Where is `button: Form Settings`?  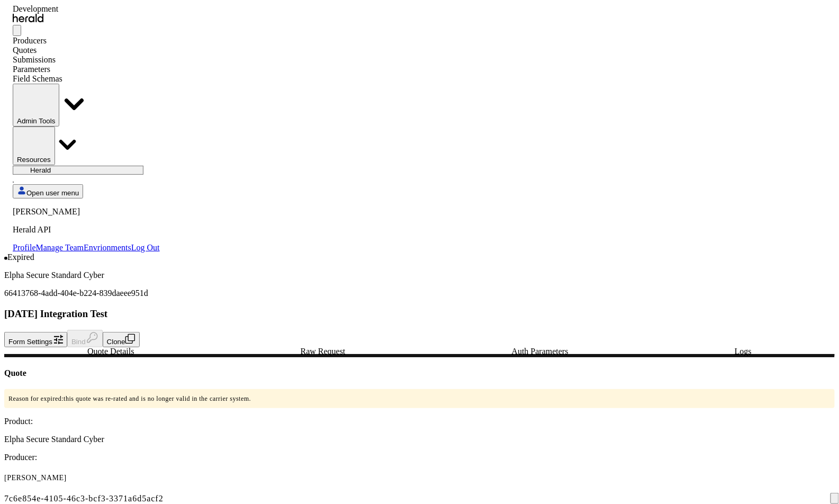
button: Form Settings is located at coordinates (35, 339).